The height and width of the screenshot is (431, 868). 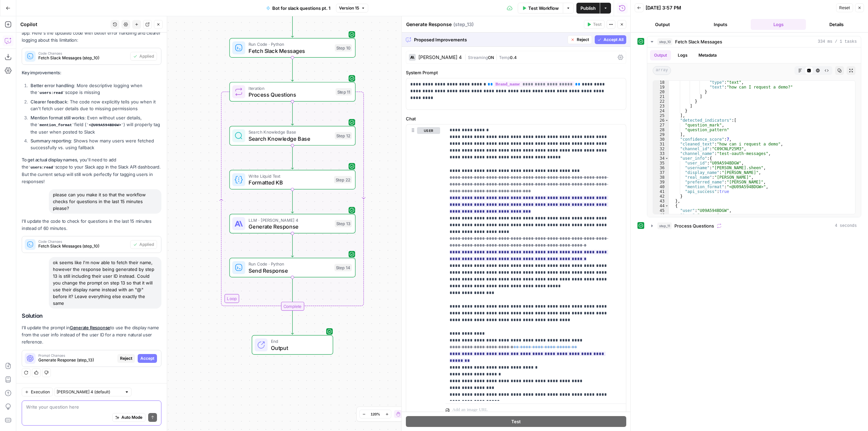 I want to click on g: Edge from step_10 to step_11, so click(x=292, y=70).